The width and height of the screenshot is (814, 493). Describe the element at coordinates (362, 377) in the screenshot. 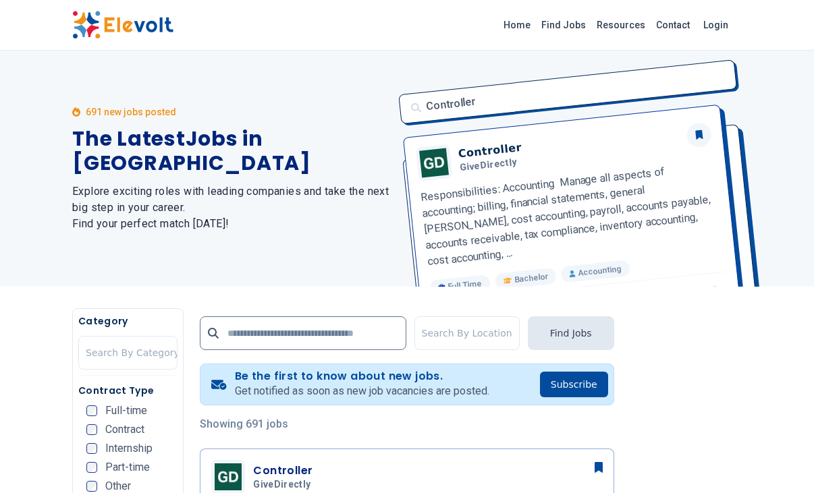

I see `h4: Be the first to know about new jobs.` at that location.